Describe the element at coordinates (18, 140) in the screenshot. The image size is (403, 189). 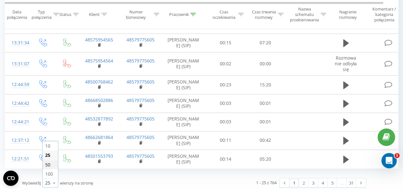
I see `div: 12:37:12` at that location.